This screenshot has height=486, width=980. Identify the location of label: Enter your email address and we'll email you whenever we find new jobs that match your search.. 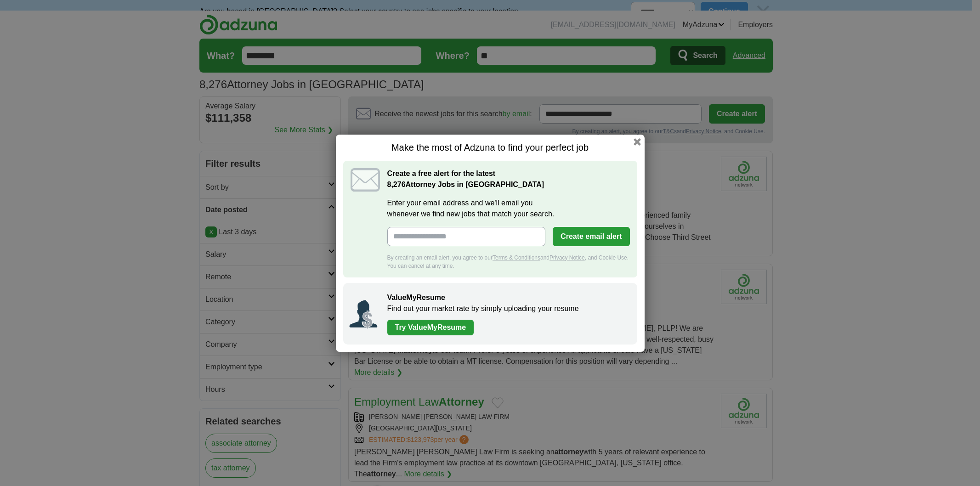
(508, 208).